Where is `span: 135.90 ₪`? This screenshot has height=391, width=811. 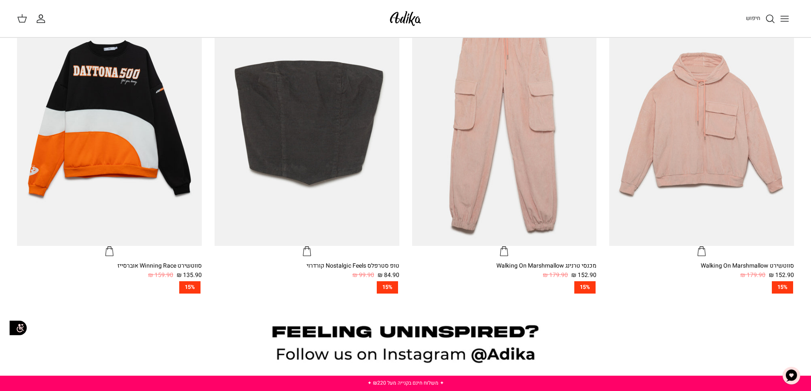 span: 135.90 ₪ is located at coordinates (189, 276).